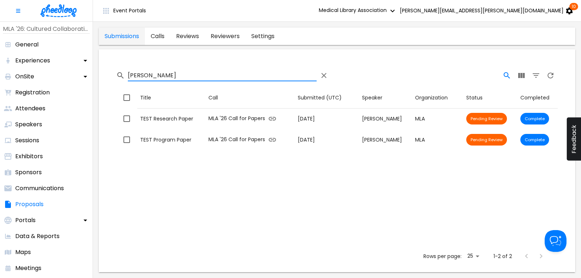 The width and height of the screenshot is (581, 278). Describe the element at coordinates (550, 75) in the screenshot. I see `span: Refresh Page` at that location.